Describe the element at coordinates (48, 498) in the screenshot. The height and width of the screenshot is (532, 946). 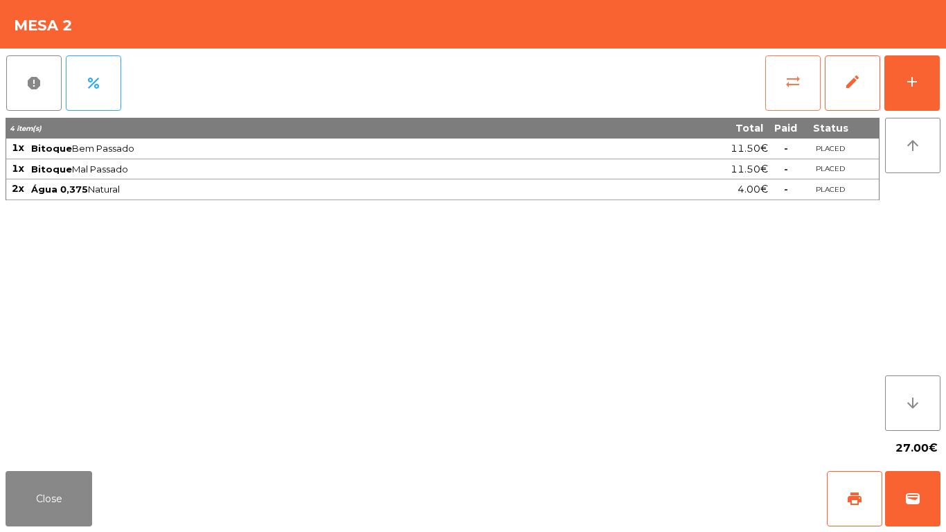
I see `button: Close` at that location.